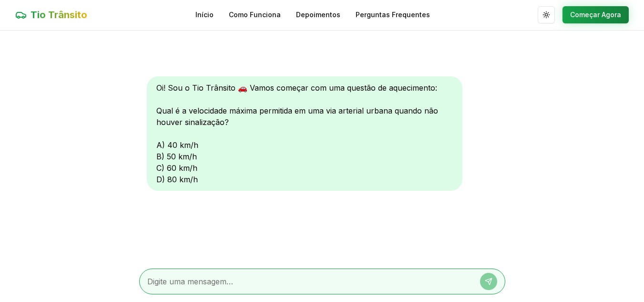 Image resolution: width=644 pixels, height=302 pixels. What do you see at coordinates (305, 134) in the screenshot?
I see `div: Oi! Sou o Tio Trânsito 🚗 Vamos começar com uma questão de aquecimento: Qual é a velocidade máxima...` at bounding box center [305, 134].